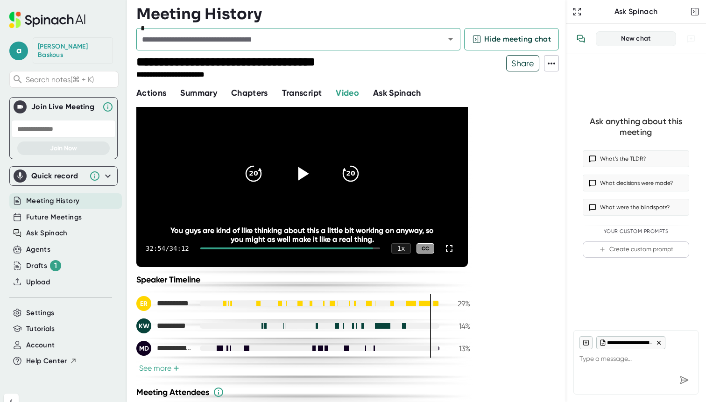 The height and width of the screenshot is (402, 706). Describe the element at coordinates (54, 217) in the screenshot. I see `span: Future Meetings` at that location.